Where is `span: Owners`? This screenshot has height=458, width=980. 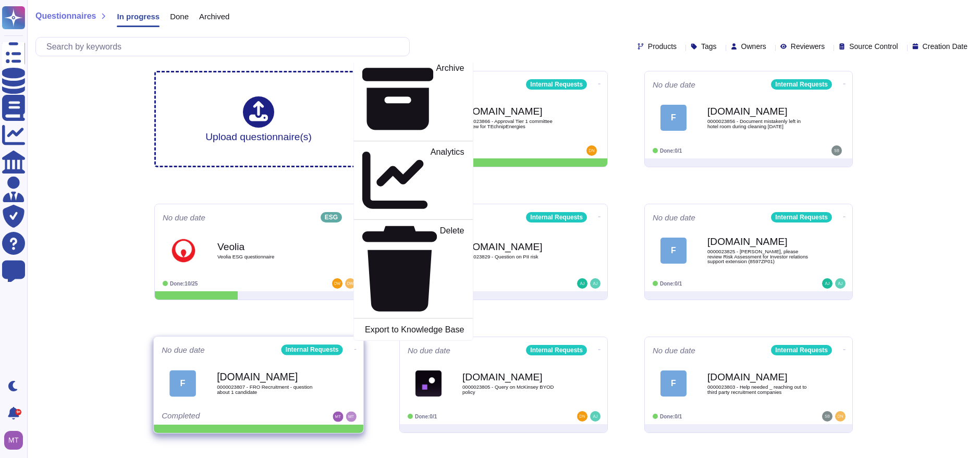
span: Owners is located at coordinates (754, 47).